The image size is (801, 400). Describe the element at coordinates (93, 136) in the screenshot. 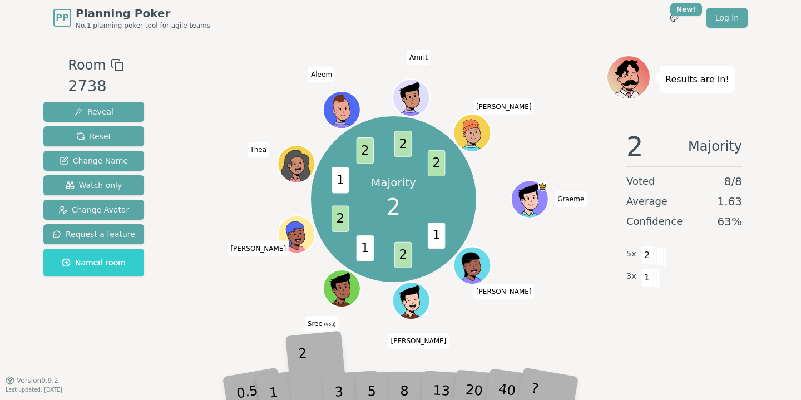

I see `button: Reset` at that location.